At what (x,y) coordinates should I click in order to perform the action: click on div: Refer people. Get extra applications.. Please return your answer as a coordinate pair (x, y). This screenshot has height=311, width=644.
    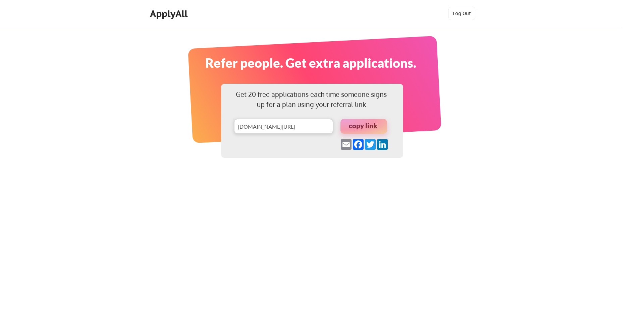
    Looking at the image, I should click on (311, 62).